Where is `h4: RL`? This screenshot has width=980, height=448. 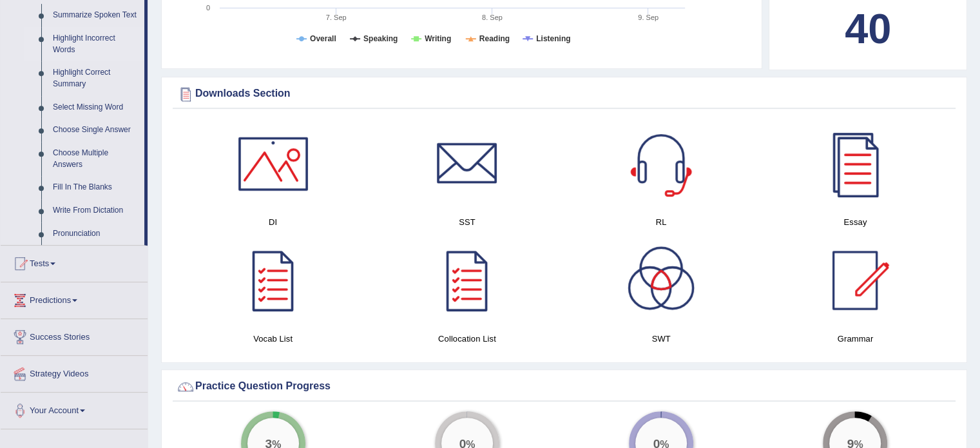 h4: RL is located at coordinates (661, 222).